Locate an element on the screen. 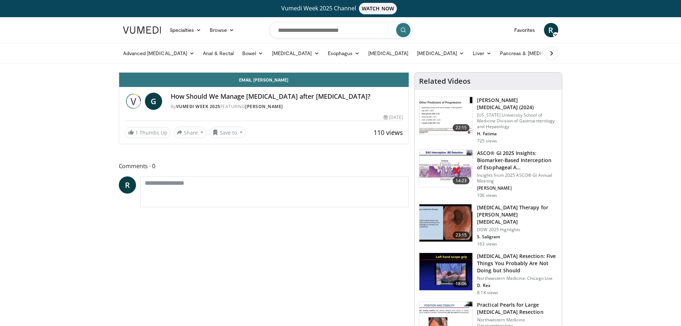  a: Bowel is located at coordinates (253, 53).